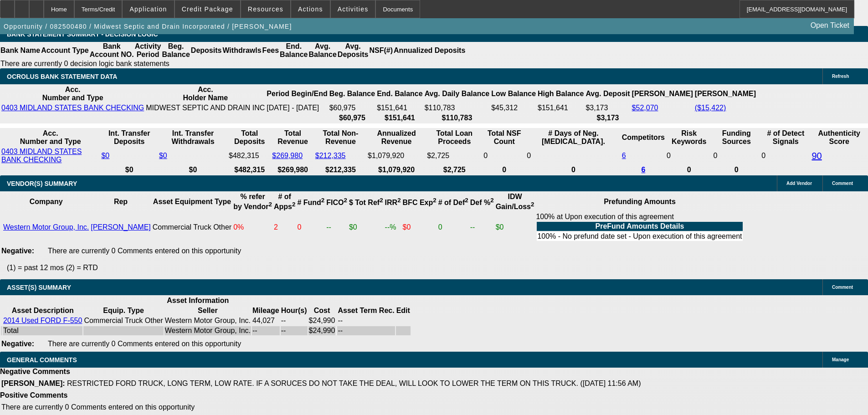 This screenshot has width=868, height=415. I want to click on a: $0, so click(105, 155).